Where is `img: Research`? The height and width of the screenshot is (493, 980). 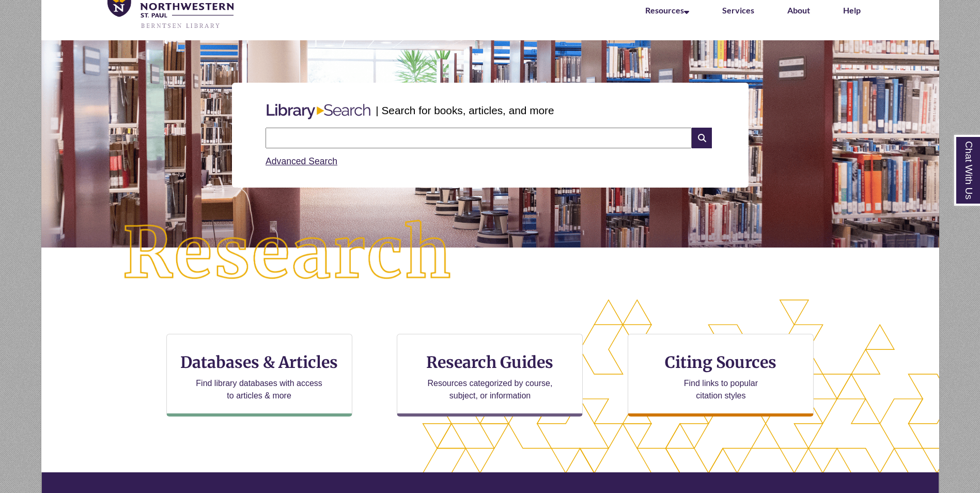
img: Research is located at coordinates (288, 254).